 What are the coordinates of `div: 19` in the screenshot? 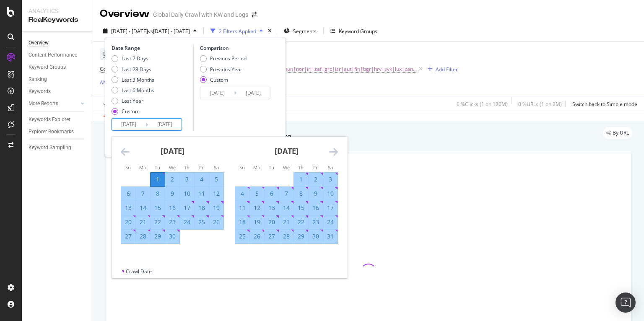 It's located at (257, 222).